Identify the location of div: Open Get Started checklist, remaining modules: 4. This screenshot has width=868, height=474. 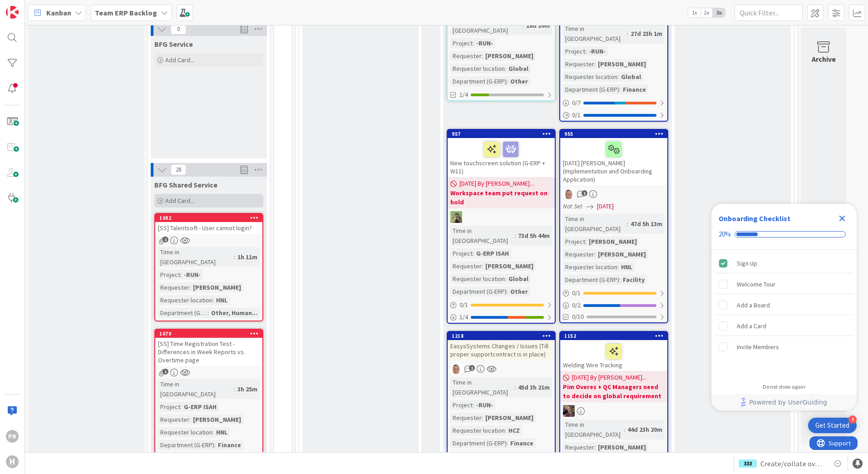
(832, 426).